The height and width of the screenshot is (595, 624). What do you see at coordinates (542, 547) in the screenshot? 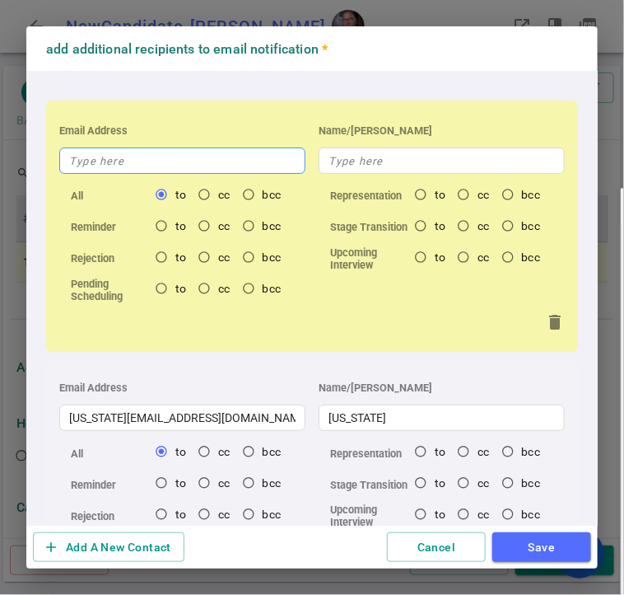
I see `button: Save` at bounding box center [542, 547].